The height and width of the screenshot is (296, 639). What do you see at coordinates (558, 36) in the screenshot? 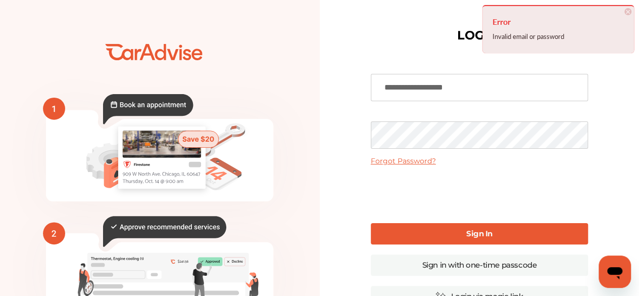
I see `div: Invalid email or password` at bounding box center [558, 36].